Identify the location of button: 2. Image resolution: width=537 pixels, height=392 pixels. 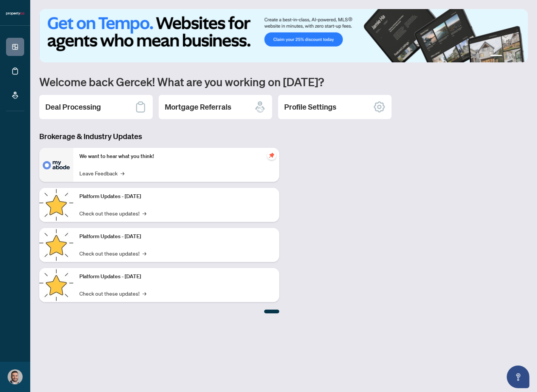
(507, 56).